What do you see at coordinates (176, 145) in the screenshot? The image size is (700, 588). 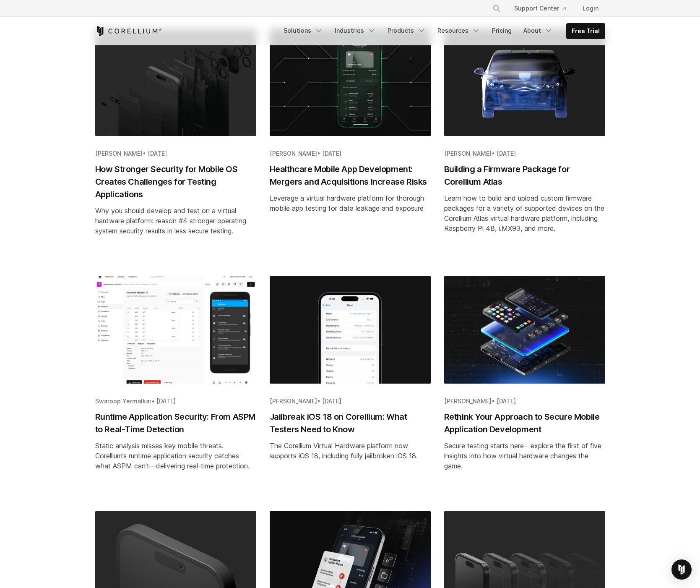 I see `a: Blog post summary: How Stronger Security for Mobile OS Creates Challenges for Testing Applications` at bounding box center [176, 145].